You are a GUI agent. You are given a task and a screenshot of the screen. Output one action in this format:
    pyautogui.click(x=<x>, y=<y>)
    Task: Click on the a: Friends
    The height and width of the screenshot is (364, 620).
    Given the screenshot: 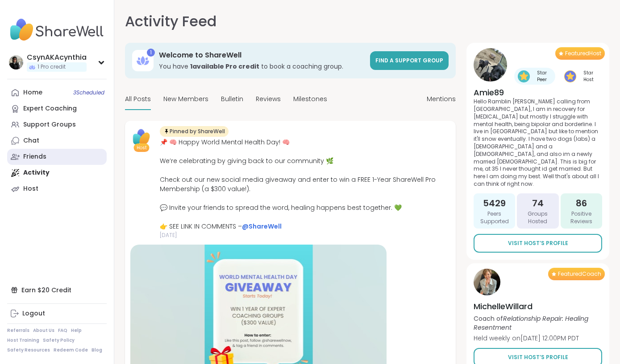 What is the action you would take?
    pyautogui.click(x=57, y=157)
    